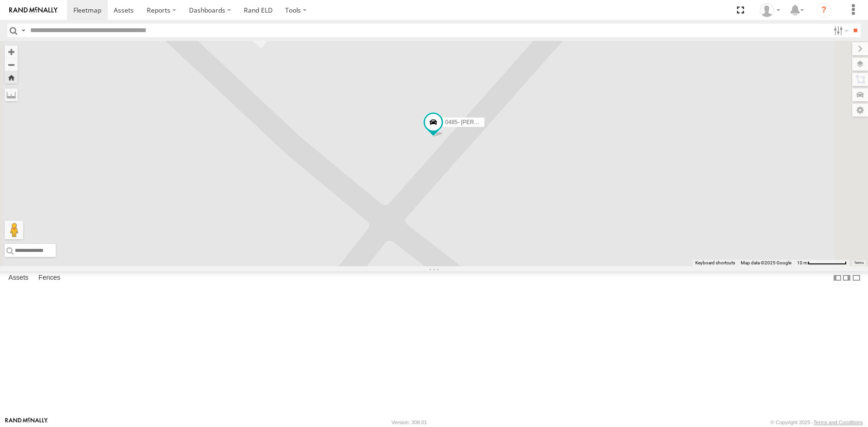  What do you see at coordinates (11, 52) in the screenshot?
I see `button: Zoom in` at bounding box center [11, 52].